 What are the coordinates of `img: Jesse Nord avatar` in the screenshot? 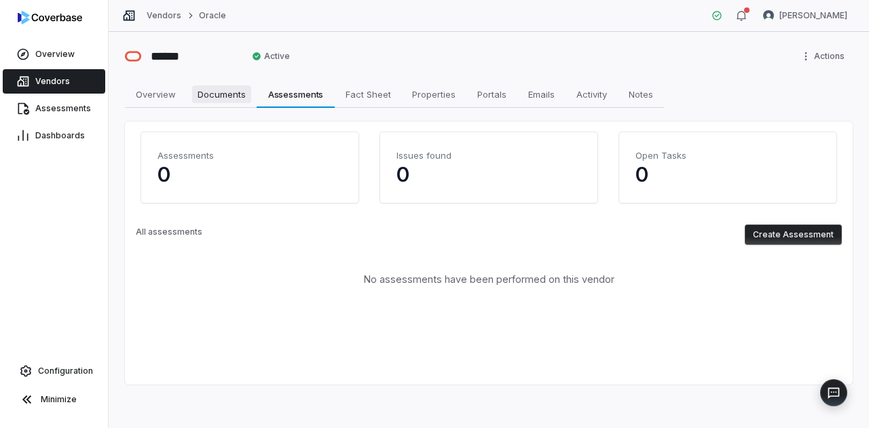 It's located at (769, 16).